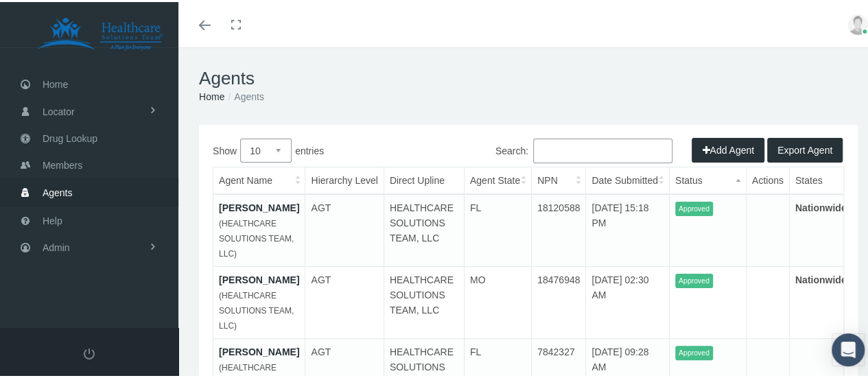 The width and height of the screenshot is (868, 378). Describe the element at coordinates (805, 148) in the screenshot. I see `button: Export Agent` at that location.